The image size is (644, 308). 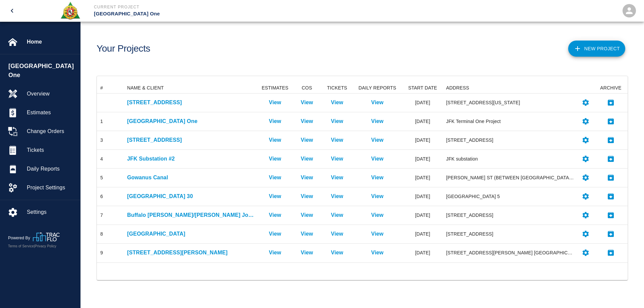 What do you see at coordinates (46, 246) in the screenshot?
I see `a: Privacy Policy` at bounding box center [46, 246].